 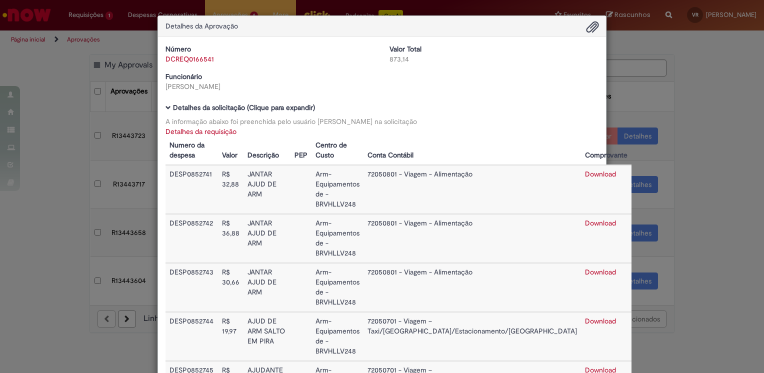 I want to click on td: DESP0852741, so click(x=192, y=190).